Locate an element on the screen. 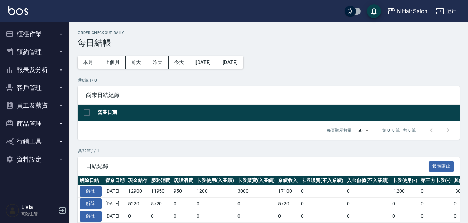 The width and height of the screenshot is (468, 223). a: 報表匯出 is located at coordinates (442, 166).